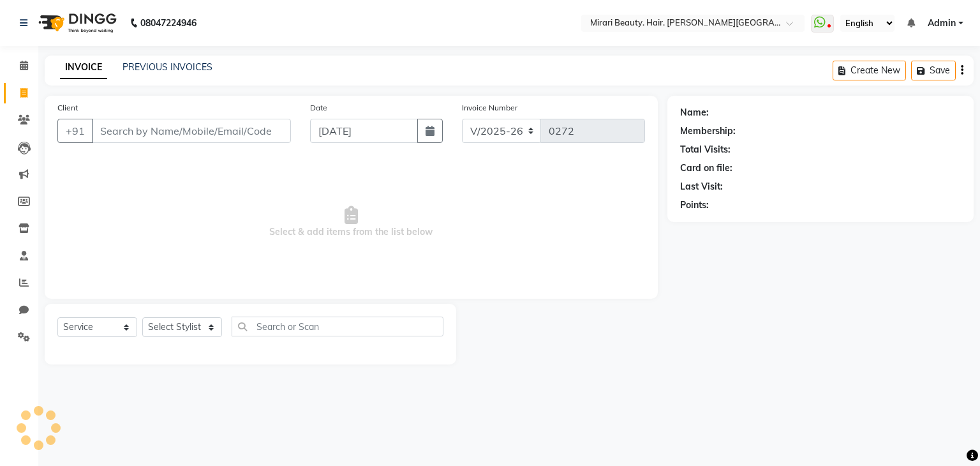  What do you see at coordinates (351, 222) in the screenshot?
I see `span: Select & add items from the list below` at bounding box center [351, 222].